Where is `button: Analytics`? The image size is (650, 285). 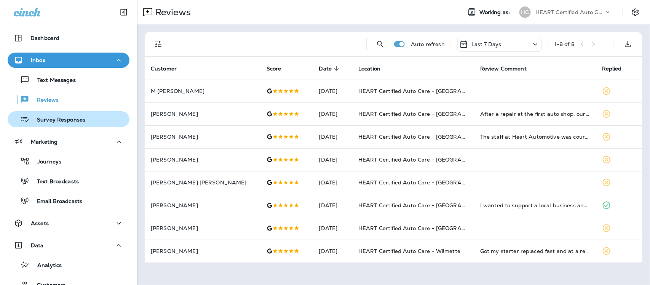
button: Analytics is located at coordinates (69, 265).